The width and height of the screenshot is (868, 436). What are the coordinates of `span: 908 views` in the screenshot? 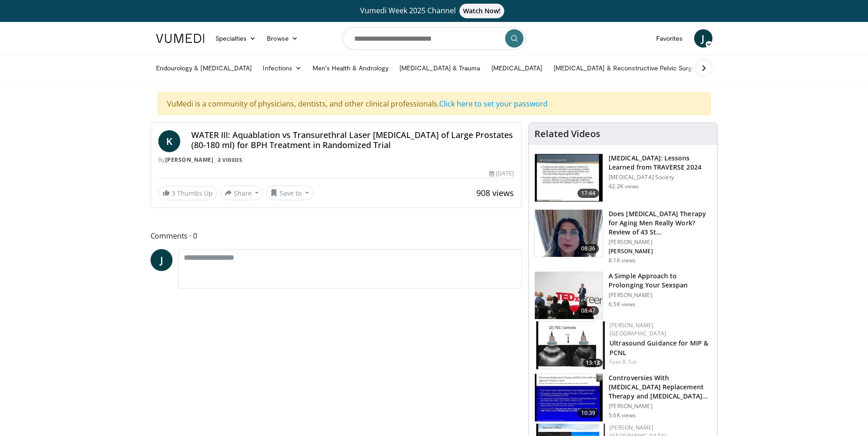 It's located at (495, 193).